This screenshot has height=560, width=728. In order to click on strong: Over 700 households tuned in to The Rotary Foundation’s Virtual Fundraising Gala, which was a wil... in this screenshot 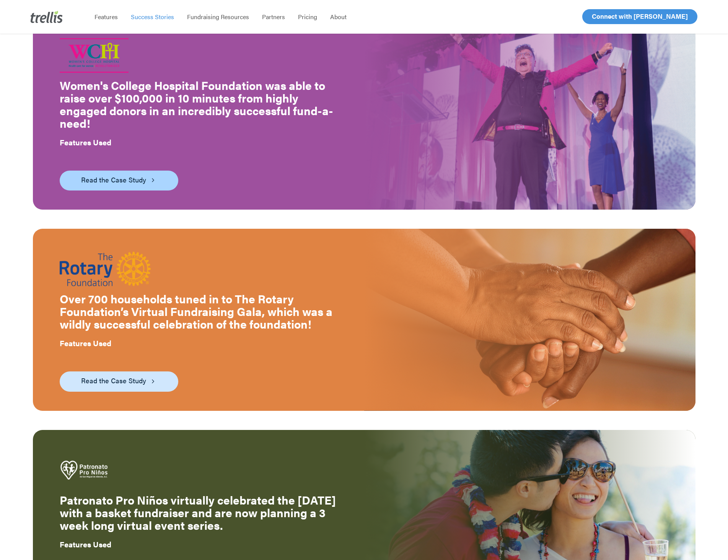, I will do `click(196, 311)`.